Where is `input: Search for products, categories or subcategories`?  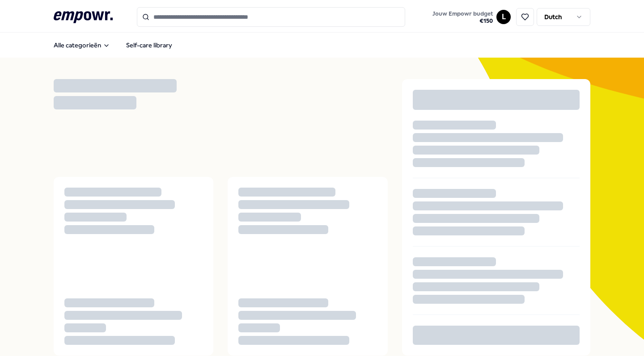
input: Search for products, categories or subcategories is located at coordinates (271, 17).